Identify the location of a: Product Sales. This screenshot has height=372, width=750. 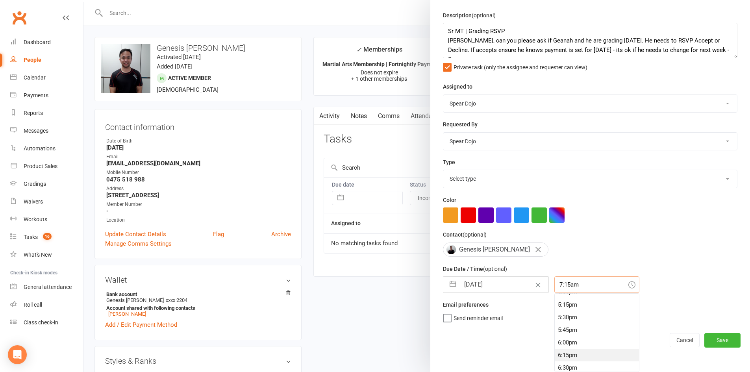
(46, 166).